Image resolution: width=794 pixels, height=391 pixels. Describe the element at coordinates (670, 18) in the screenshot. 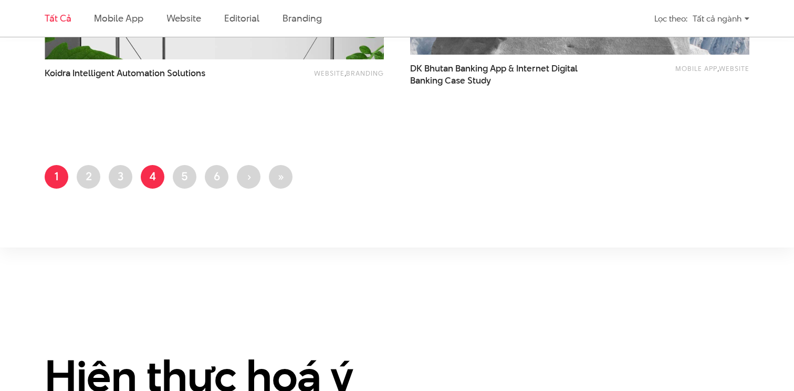

I see `div: Lọc theo:` at that location.